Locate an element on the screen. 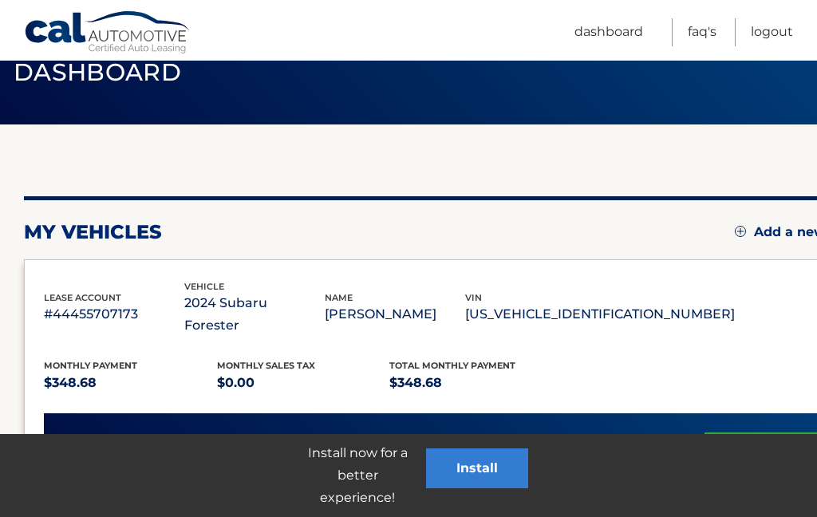  p: #44455707173 is located at coordinates (114, 314).